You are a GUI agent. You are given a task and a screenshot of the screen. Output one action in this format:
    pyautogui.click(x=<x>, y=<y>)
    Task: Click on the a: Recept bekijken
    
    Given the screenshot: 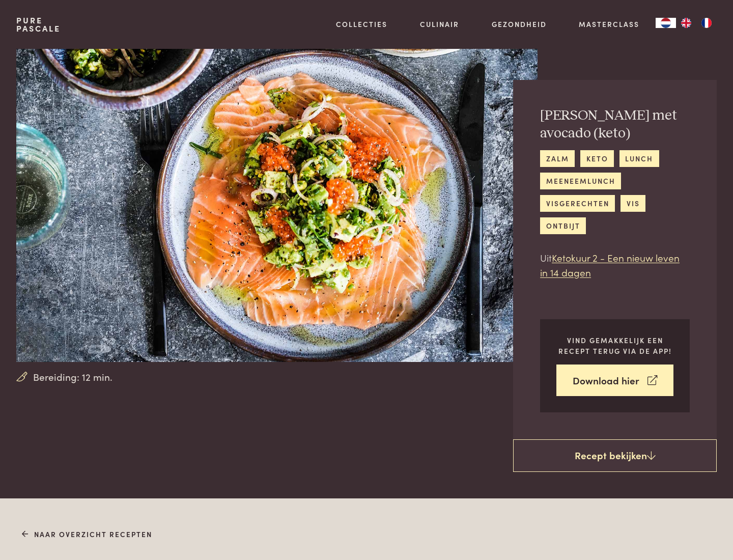 What is the action you would take?
    pyautogui.click(x=615, y=456)
    